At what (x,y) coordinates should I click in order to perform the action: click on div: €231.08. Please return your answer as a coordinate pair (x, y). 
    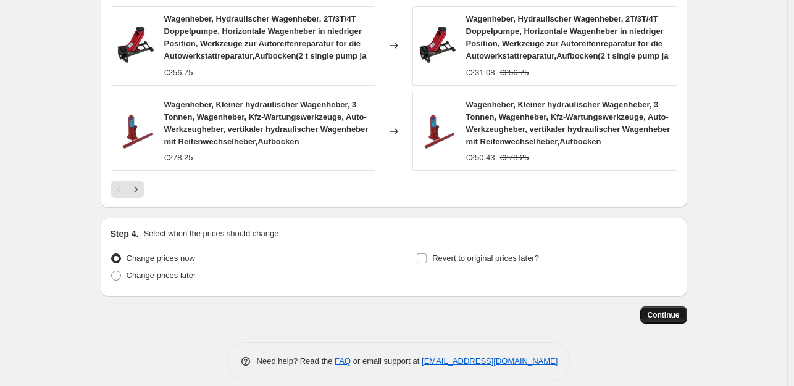
    Looking at the image, I should click on (480, 73).